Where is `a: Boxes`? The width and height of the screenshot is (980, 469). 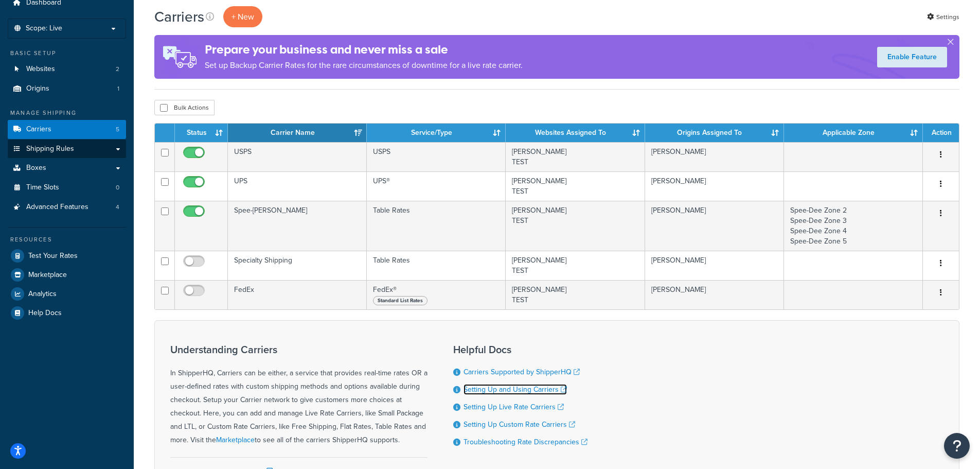
a: Boxes is located at coordinates (67, 168).